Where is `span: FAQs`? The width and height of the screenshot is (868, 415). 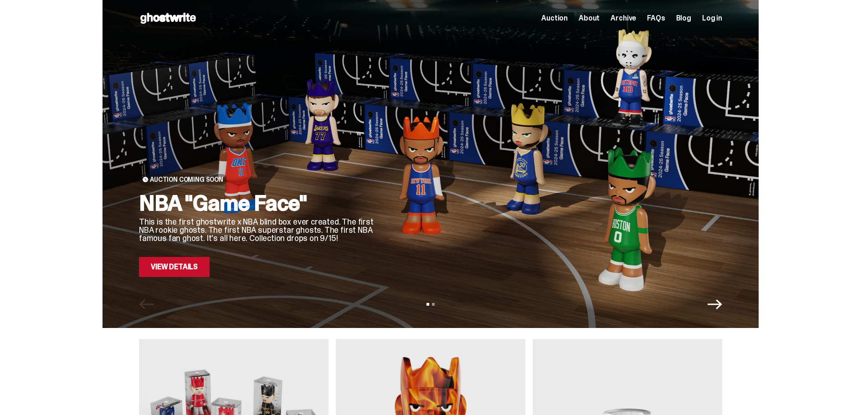
span: FAQs is located at coordinates (656, 18).